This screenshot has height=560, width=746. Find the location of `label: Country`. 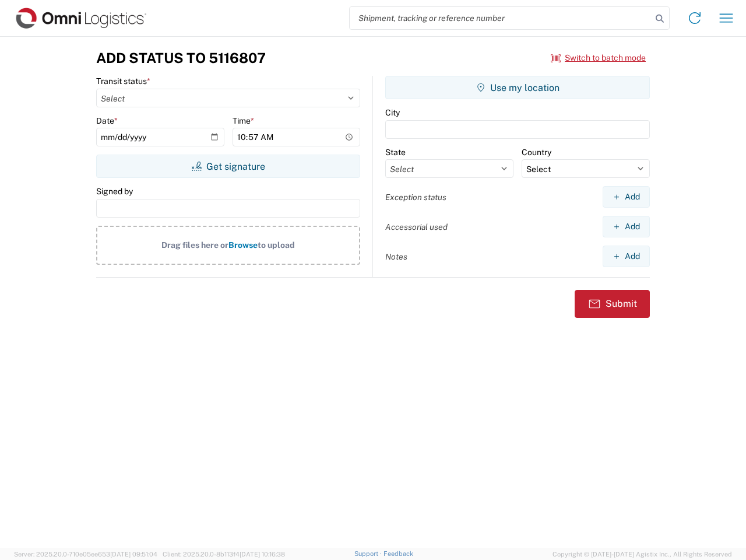

label: Country is located at coordinates (536, 152).